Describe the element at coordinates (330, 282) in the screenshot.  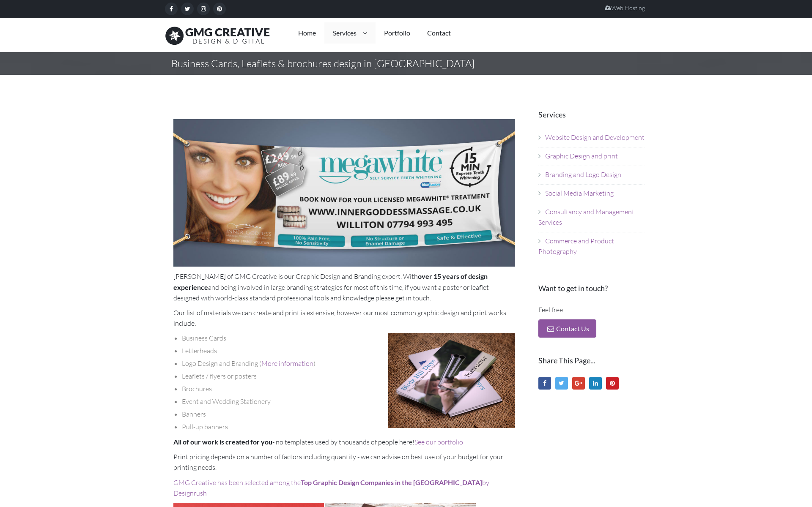
I see `strong: over 15 years of design experience` at that location.